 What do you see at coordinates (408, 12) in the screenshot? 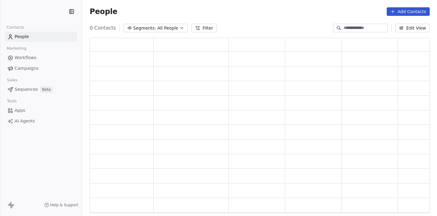
I see `button: Add Contacts` at bounding box center [408, 12].